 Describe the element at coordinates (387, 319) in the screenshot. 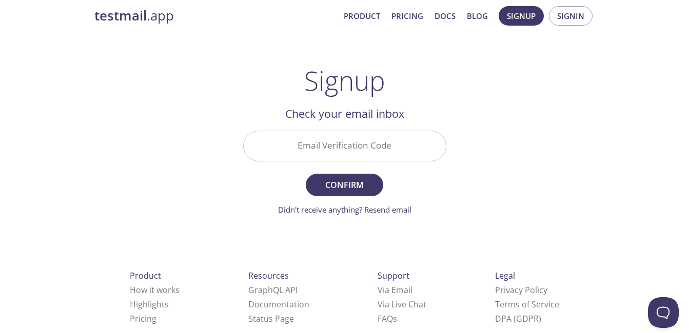

I see `a: FAQ` at that location.